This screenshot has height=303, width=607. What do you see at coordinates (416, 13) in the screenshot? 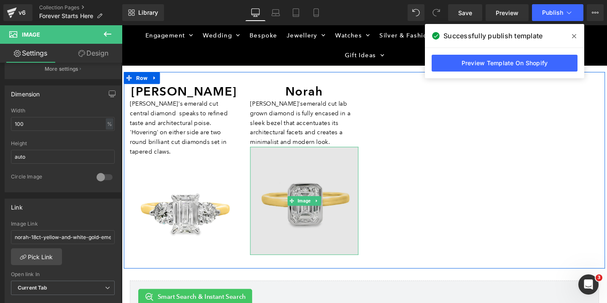
I see `button: Undo` at bounding box center [416, 13].